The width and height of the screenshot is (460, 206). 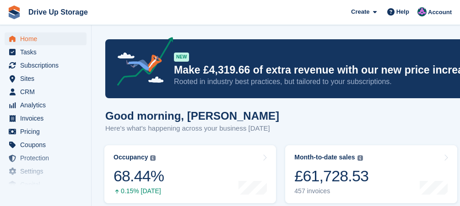 I want to click on span: Tasks, so click(x=48, y=52).